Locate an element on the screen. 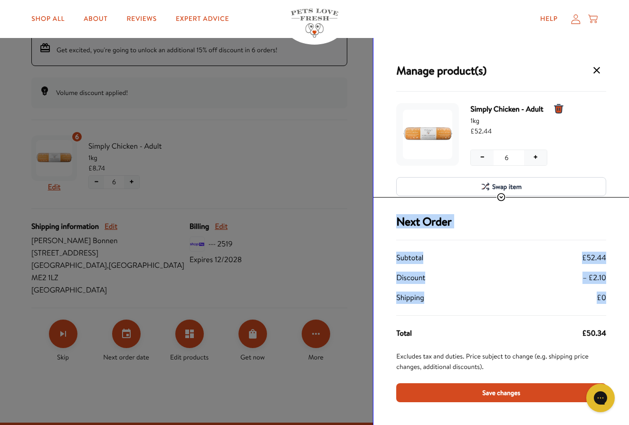 The height and width of the screenshot is (425, 629). span: Save changes is located at coordinates (501, 393).